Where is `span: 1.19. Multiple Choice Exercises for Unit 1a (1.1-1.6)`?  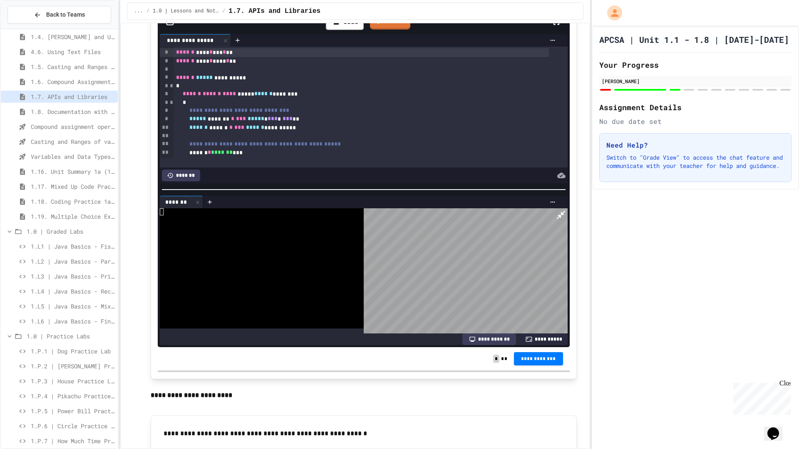 span: 1.19. Multiple Choice Exercises for Unit 1a (1.1-1.6) is located at coordinates (72, 216).